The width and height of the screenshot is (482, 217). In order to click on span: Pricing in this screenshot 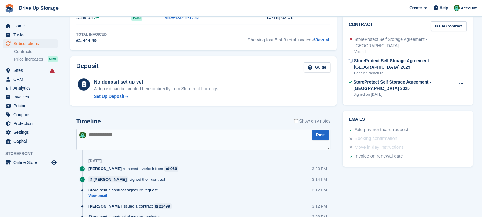, I will do `click(32, 106)`.